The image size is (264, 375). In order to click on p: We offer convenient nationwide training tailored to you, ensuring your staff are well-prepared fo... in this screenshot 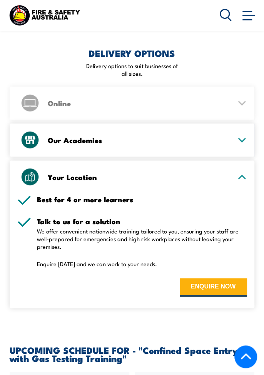, I will do `click(141, 239)`.